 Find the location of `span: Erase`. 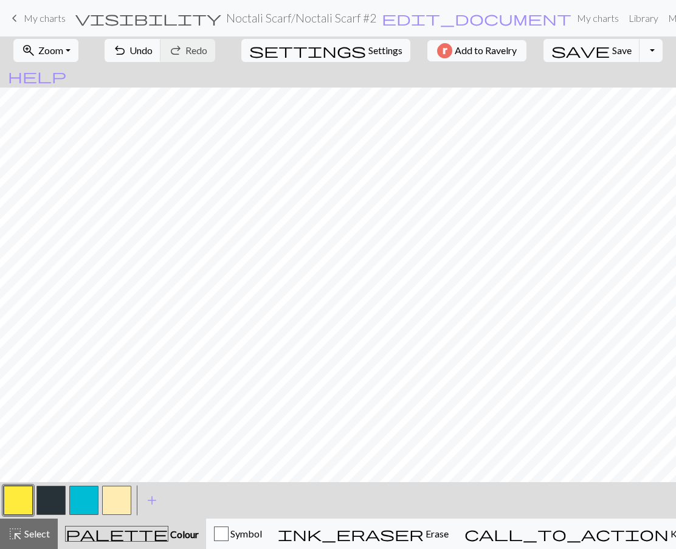

span: Erase is located at coordinates (436, 533).